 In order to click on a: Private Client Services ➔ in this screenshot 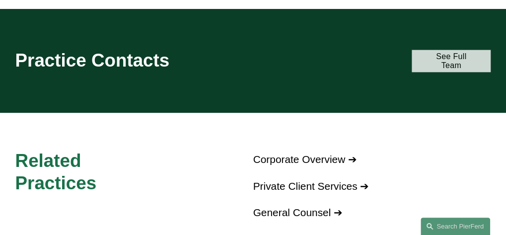, I will do `click(311, 186)`.